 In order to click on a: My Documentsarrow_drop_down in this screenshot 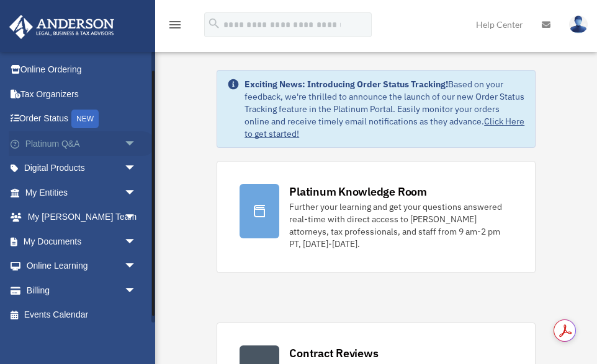, I will do `click(82, 241)`.